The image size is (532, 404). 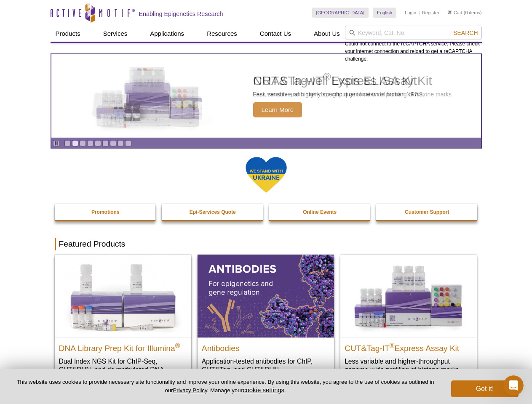 What do you see at coordinates (266, 366) in the screenshot?
I see `p: Application-tested antibodies for ChIP, CUT&Tag, and CUT&RUN.` at bounding box center [266, 366].